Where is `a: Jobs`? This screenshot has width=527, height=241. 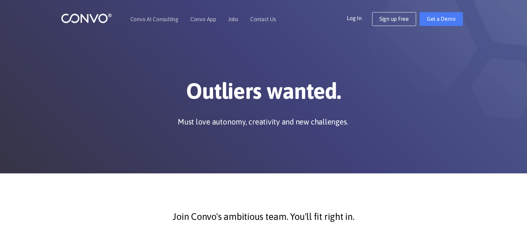 a: Jobs is located at coordinates (233, 19).